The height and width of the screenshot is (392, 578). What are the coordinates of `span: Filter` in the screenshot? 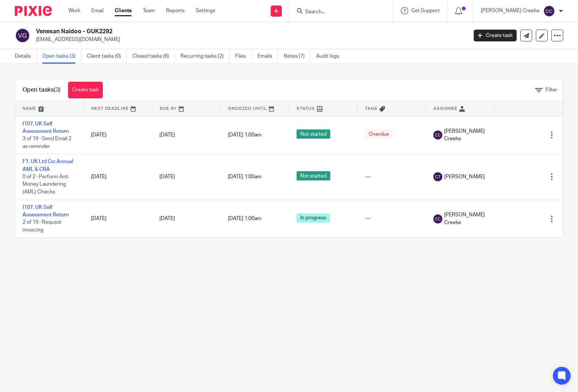 It's located at (552, 90).